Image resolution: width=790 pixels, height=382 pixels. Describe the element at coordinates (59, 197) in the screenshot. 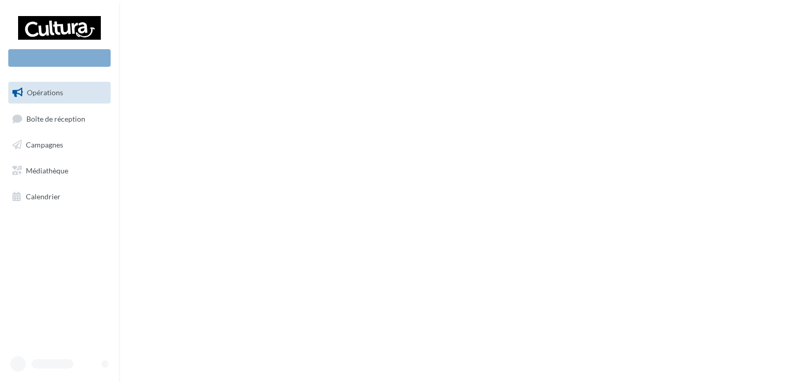

I see `a: Calendrier` at that location.